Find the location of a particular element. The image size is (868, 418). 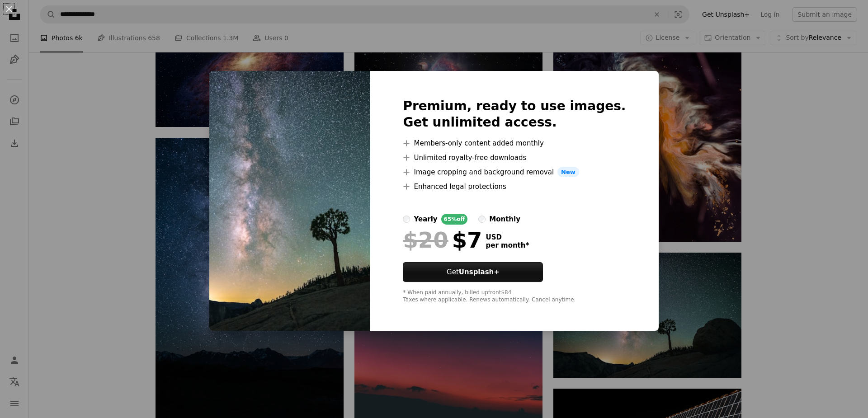

span: USD is located at coordinates (507, 237).